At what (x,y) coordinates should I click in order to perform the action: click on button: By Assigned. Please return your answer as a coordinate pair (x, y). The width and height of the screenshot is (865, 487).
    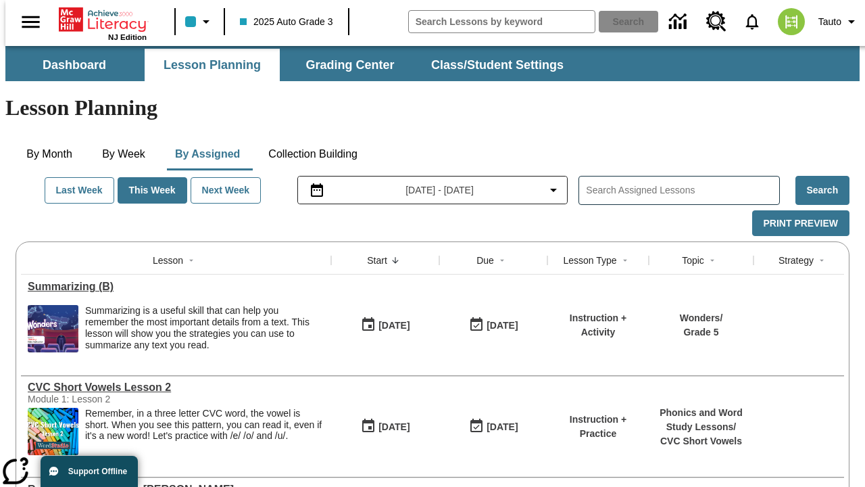
    Looking at the image, I should click on (208, 154).